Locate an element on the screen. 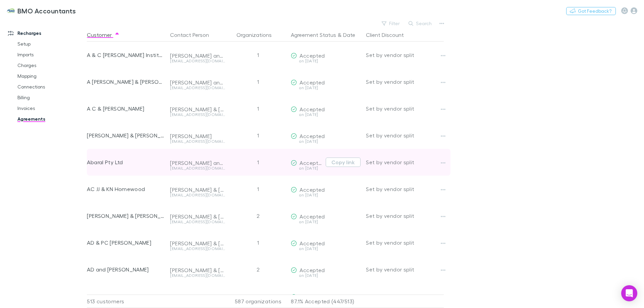  a: Agreements is located at coordinates (51, 119).